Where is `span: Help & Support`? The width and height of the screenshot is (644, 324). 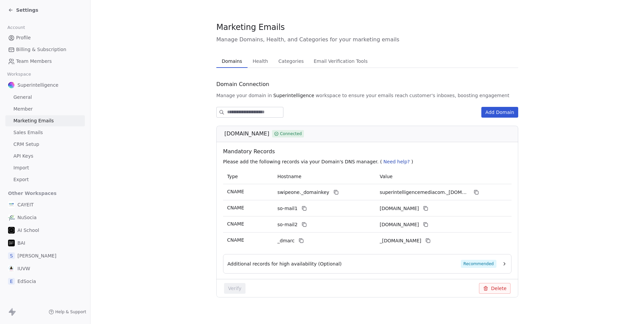
span: Help & Support is located at coordinates (71, 312).